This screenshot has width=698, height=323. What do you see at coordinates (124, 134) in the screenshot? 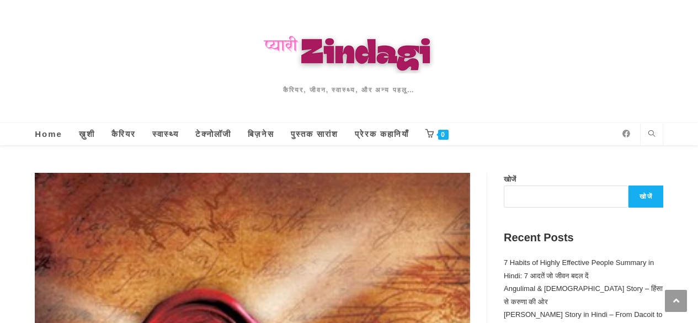
I see `a: कैरियर` at bounding box center [124, 134].